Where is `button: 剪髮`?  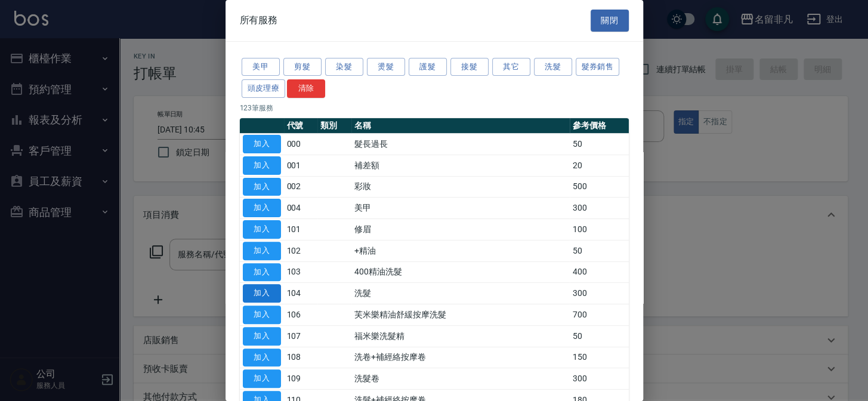
button: 剪髮 is located at coordinates (302, 67).